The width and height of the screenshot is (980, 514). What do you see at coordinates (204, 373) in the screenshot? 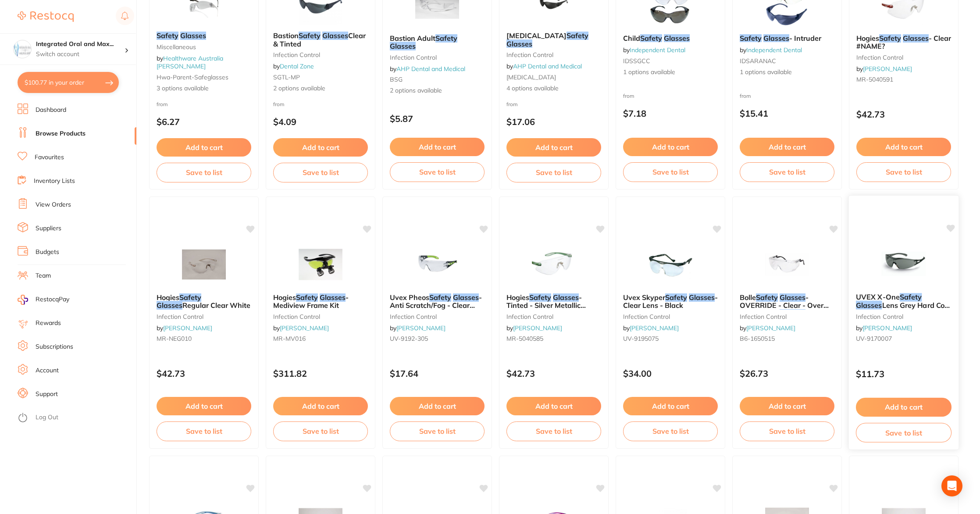
I see `p: $42.73` at bounding box center [204, 373].